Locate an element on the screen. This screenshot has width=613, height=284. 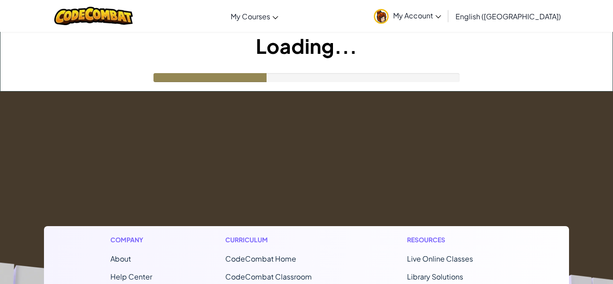
h1: Resources is located at coordinates (454, 240).